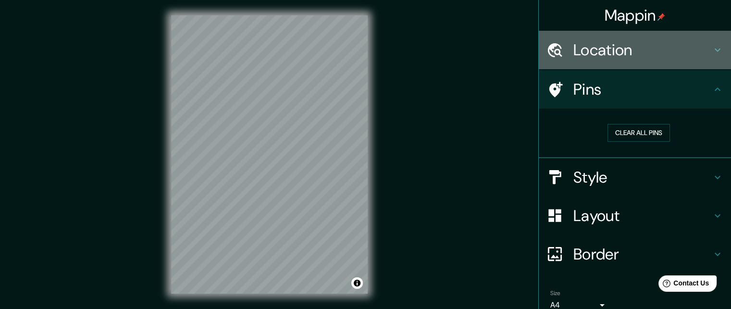  I want to click on div: Pins, so click(635, 89).